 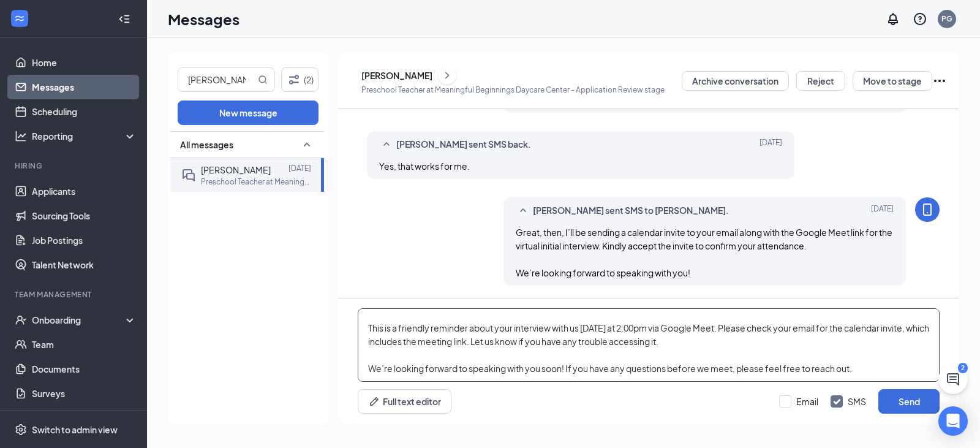 What do you see at coordinates (953, 380) in the screenshot?
I see `svg: ChatActive` at bounding box center [953, 380].